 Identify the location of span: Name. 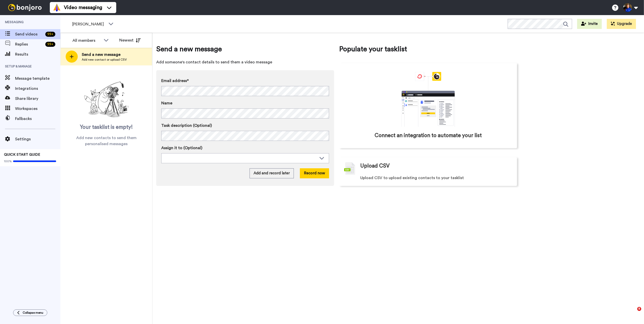
(167, 103).